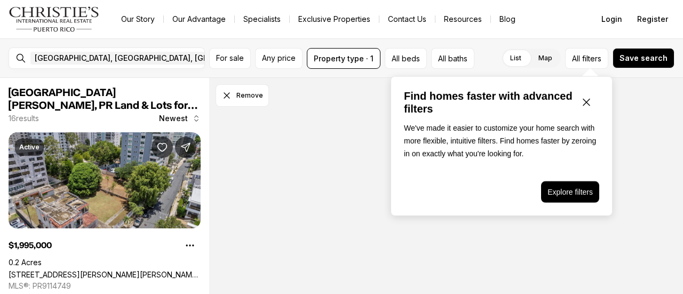 The height and width of the screenshot is (294, 683). Describe the element at coordinates (105, 274) in the screenshot. I see `a: 72 CALLE MANUEL RODRIGUEZ SERRA, SAN JUAN PR, 00907` at that location.